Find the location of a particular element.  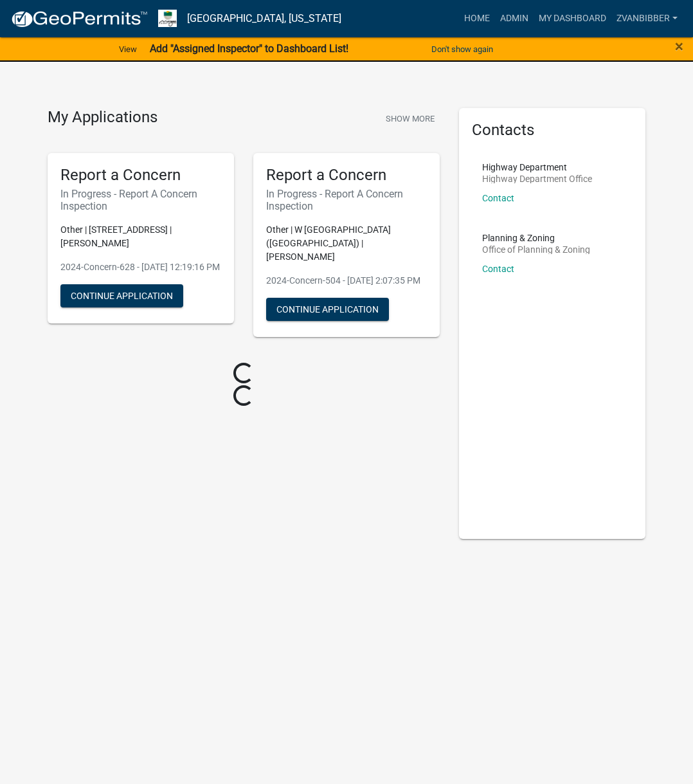

button: Show More is located at coordinates (411, 118).